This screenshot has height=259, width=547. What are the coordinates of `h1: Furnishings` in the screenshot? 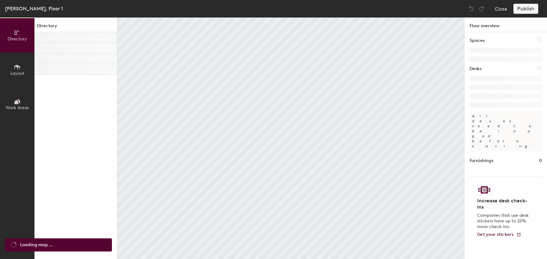 It's located at (481, 161).